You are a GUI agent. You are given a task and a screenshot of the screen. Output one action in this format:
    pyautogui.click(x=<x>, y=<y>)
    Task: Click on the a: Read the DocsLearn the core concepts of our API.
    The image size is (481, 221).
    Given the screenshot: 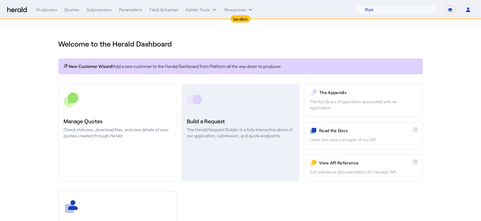 What is the action you would take?
    pyautogui.click(x=363, y=135)
    